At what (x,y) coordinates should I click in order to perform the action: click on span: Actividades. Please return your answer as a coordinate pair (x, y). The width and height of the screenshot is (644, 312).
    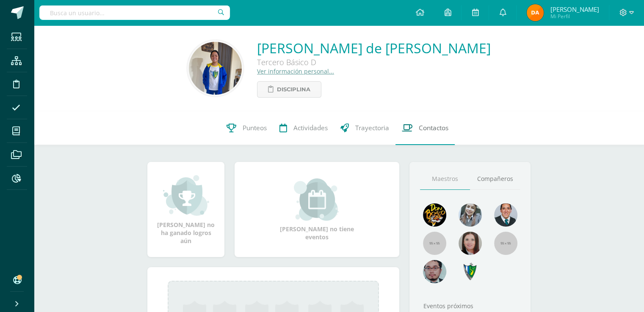
    Looking at the image, I should click on (310, 128).